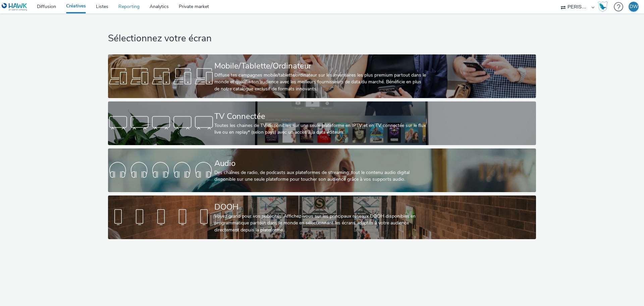  I want to click on div: Mobile/Tablette/Ordinateur, so click(321, 66).